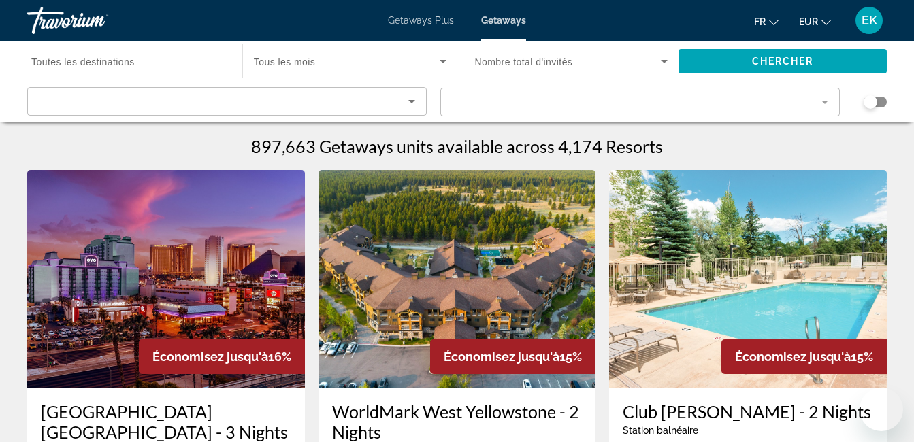 The width and height of the screenshot is (914, 442). What do you see at coordinates (166, 279) in the screenshot?
I see `img: RM79E01X.jpg` at bounding box center [166, 279].